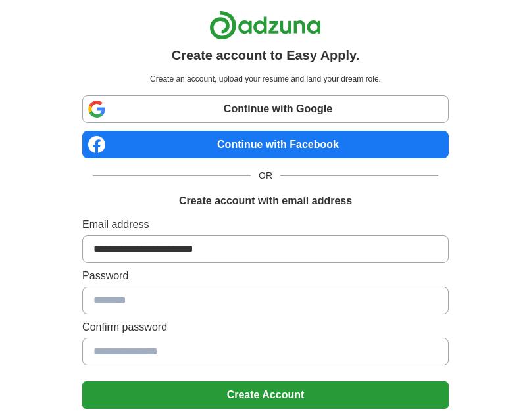 Image resolution: width=531 pixels, height=420 pixels. Describe the element at coordinates (265, 109) in the screenshot. I see `a: Continue with Google` at that location.